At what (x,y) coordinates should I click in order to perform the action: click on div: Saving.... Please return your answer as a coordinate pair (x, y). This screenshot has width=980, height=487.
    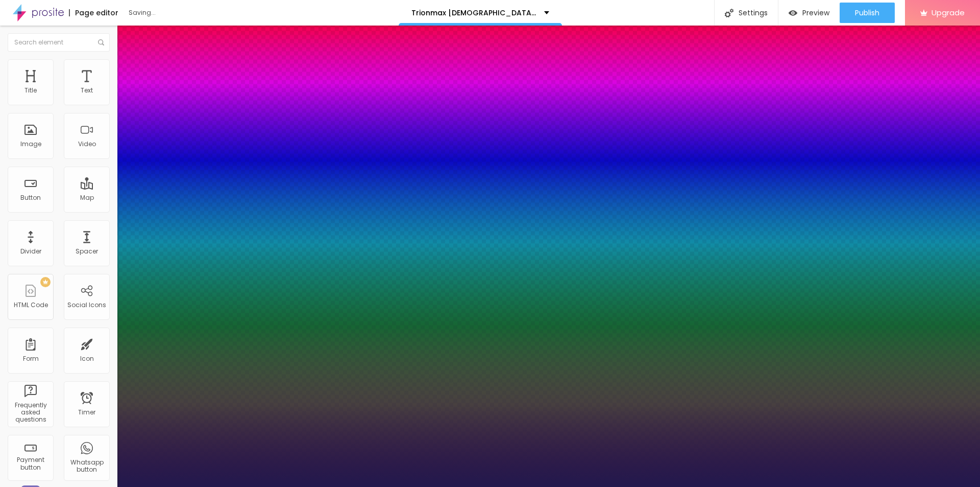
    Looking at the image, I should click on (188, 13).